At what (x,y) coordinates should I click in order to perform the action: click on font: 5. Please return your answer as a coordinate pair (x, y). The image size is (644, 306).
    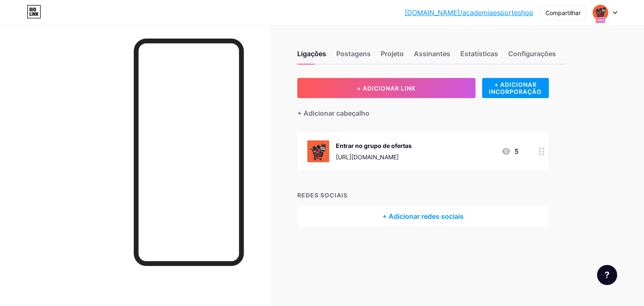
    Looking at the image, I should click on (516, 151).